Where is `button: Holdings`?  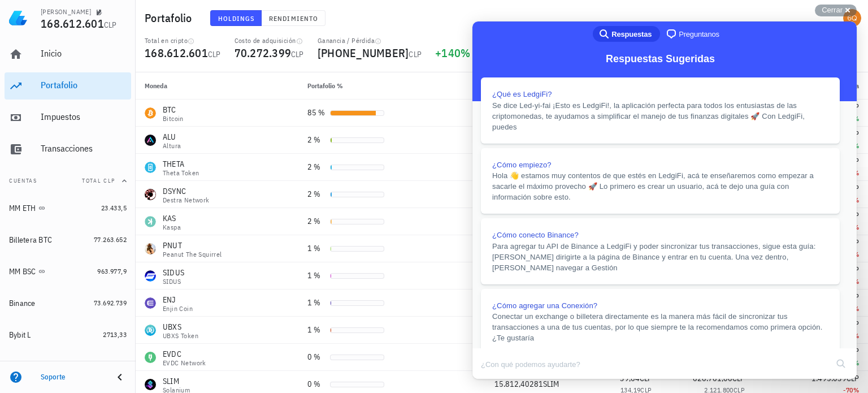
button: Holdings is located at coordinates (236, 18).